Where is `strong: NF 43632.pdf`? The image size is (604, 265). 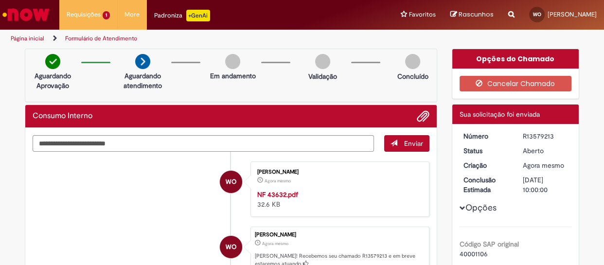
strong: NF 43632.pdf is located at coordinates (278, 194).